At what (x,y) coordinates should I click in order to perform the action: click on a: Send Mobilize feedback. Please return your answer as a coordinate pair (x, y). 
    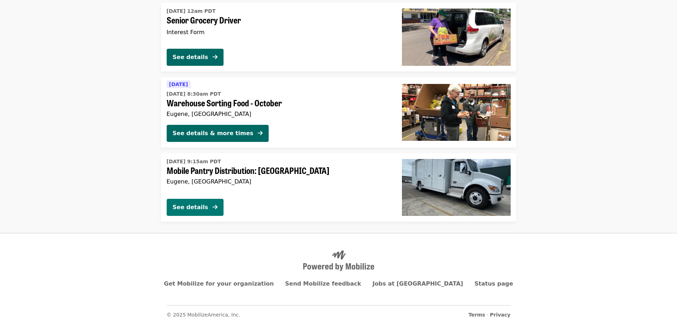
    Looking at the image, I should click on (323, 283).